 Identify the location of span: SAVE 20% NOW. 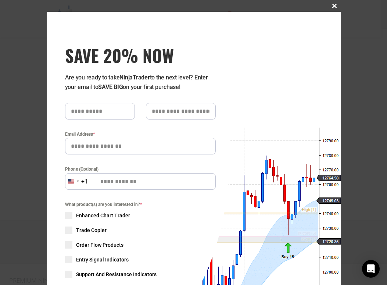
(140, 55).